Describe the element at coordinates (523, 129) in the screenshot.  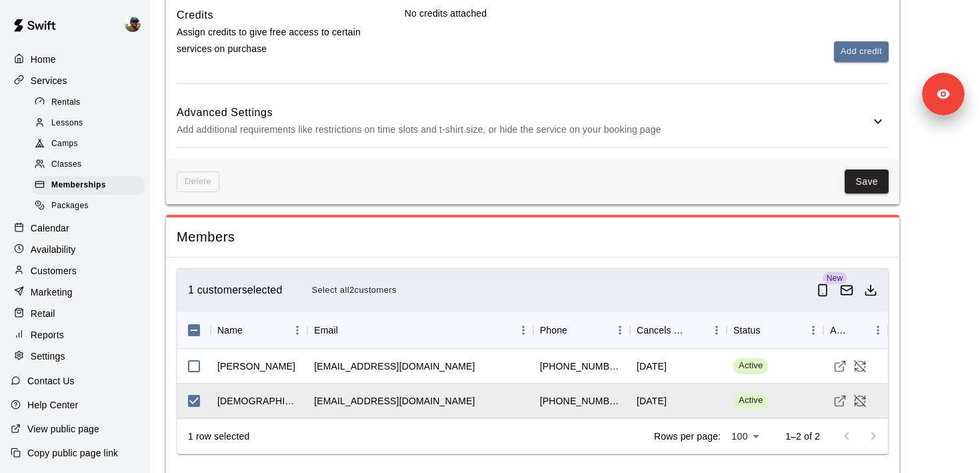
I see `p: Add additional requirements like restrictions on time slots and t-shirt size, or hide the service...` at that location.